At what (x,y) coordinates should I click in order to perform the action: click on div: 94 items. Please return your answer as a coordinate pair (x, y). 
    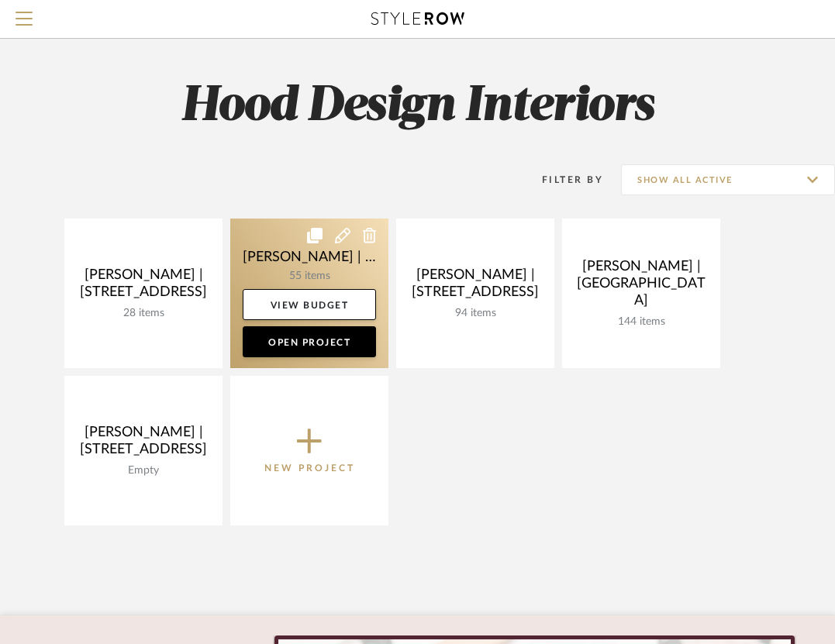
    Looking at the image, I should click on (476, 313).